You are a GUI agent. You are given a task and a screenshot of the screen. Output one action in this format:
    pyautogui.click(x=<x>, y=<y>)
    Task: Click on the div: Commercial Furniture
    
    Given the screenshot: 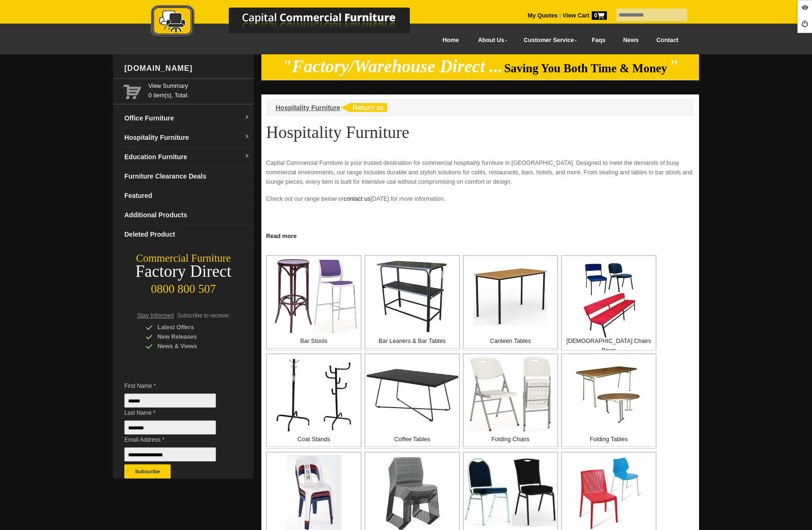 What is the action you would take?
    pyautogui.click(x=183, y=258)
    